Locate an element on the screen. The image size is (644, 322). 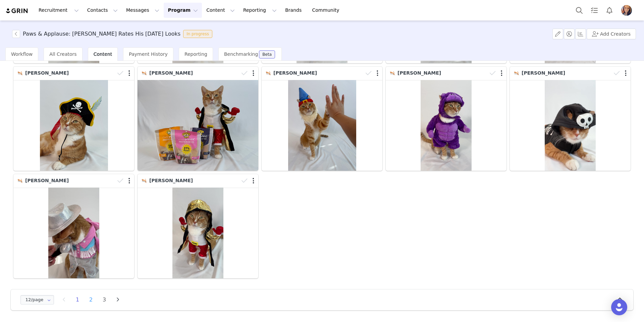
button: Recruitment is located at coordinates (59, 10).